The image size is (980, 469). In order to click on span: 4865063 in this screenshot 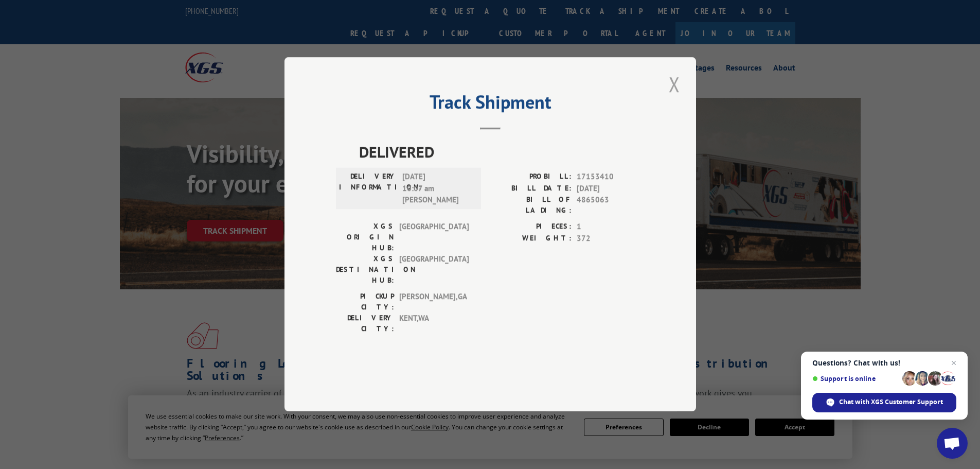, I will do `click(611, 206)`.